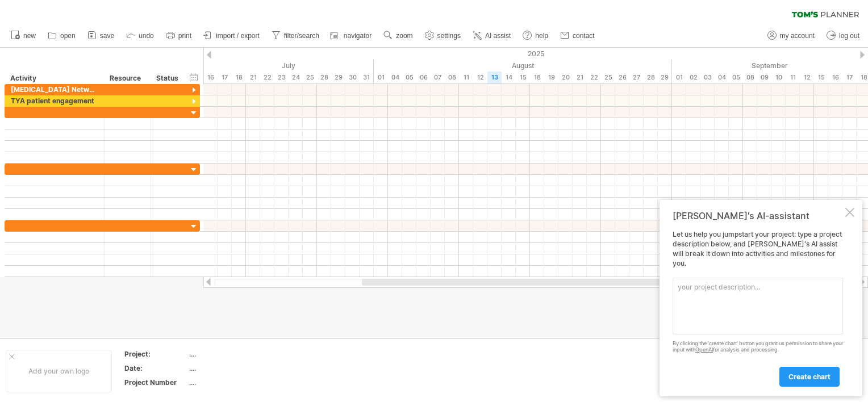 The height and width of the screenshot is (402, 868). What do you see at coordinates (238, 36) in the screenshot?
I see `span: import / export` at bounding box center [238, 36].